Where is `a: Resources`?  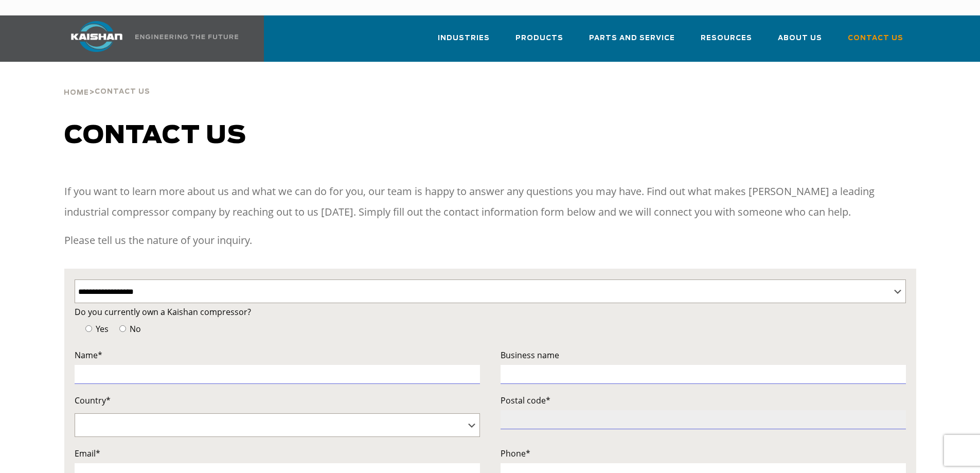 a: Resources is located at coordinates (727, 42).